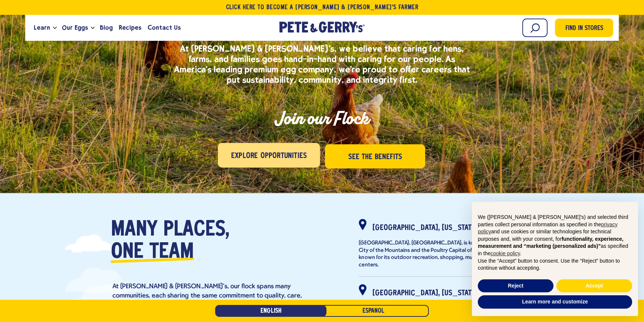 The image size is (644, 322). I want to click on span: team, so click(172, 252).